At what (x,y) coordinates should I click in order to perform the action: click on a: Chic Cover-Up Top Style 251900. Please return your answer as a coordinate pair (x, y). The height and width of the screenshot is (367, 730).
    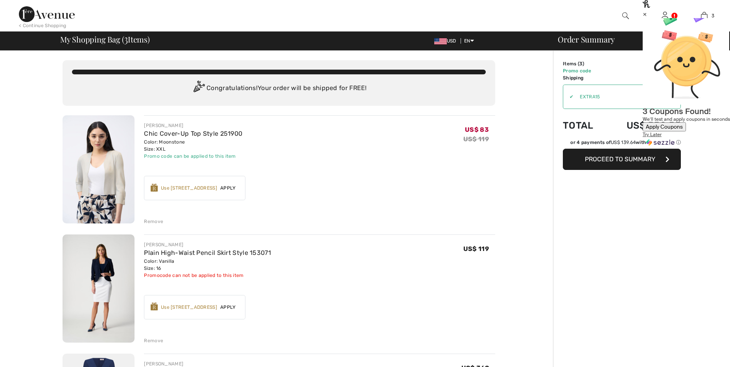
    Looking at the image, I should click on (193, 133).